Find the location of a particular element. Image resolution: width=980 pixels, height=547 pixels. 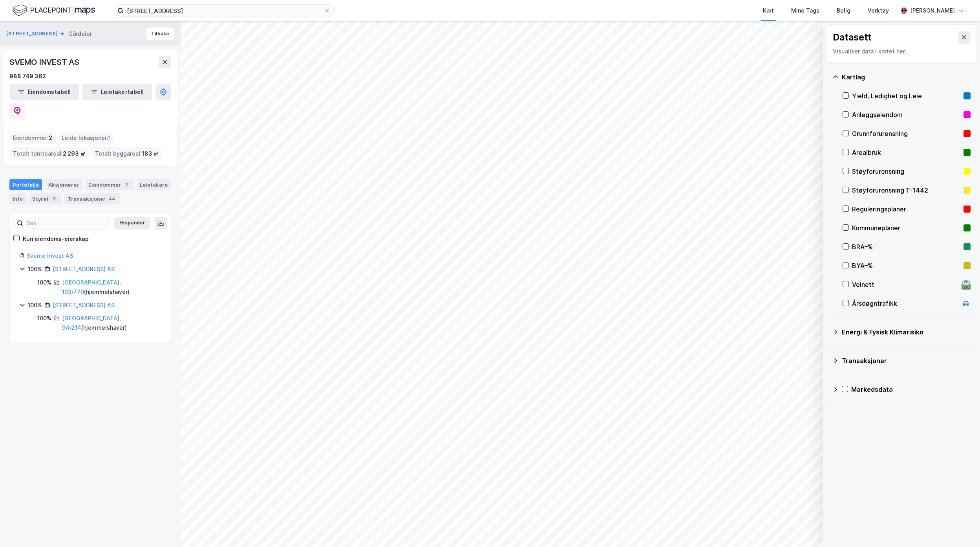

div: Veinett is located at coordinates (905, 284).